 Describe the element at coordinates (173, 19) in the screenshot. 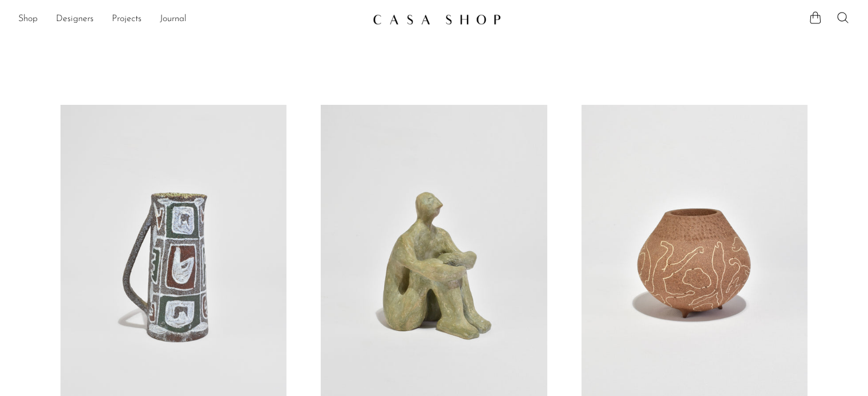

I see `a: Journal` at that location.